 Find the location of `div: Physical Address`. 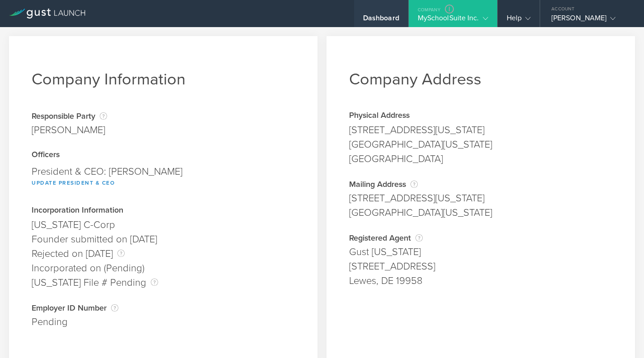

div: Physical Address is located at coordinates (481, 116).